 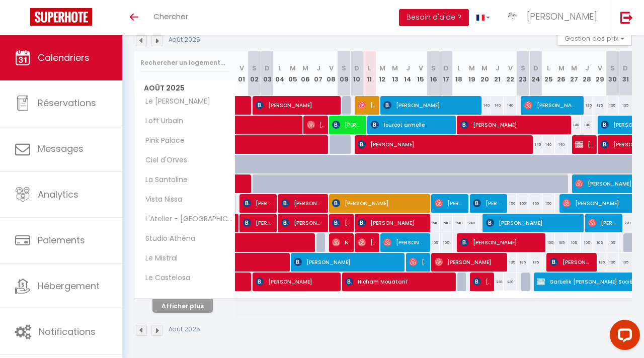 What do you see at coordinates (162, 141) in the screenshot?
I see `span: Pink Palace` at bounding box center [162, 141].